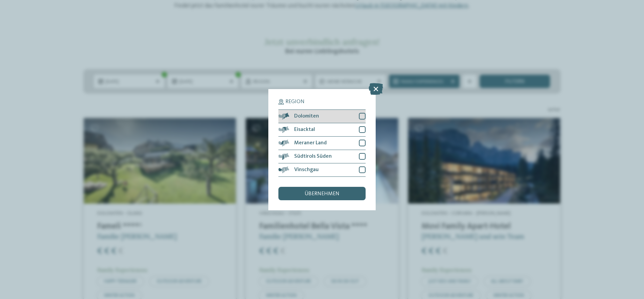 This screenshot has width=644, height=299. What do you see at coordinates (305, 130) in the screenshot?
I see `span: Eisacktal` at bounding box center [305, 130].